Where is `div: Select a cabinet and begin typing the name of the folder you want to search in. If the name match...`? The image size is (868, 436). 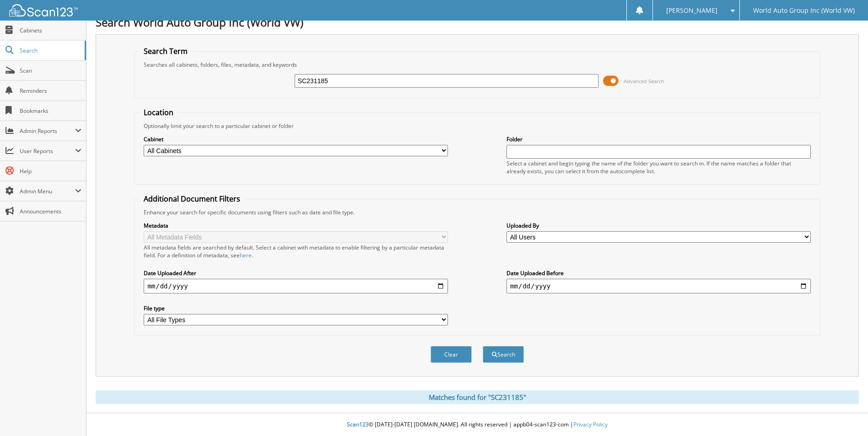
div: Select a cabinet and begin typing the name of the folder you want to search in. If the name match... is located at coordinates (658, 167).